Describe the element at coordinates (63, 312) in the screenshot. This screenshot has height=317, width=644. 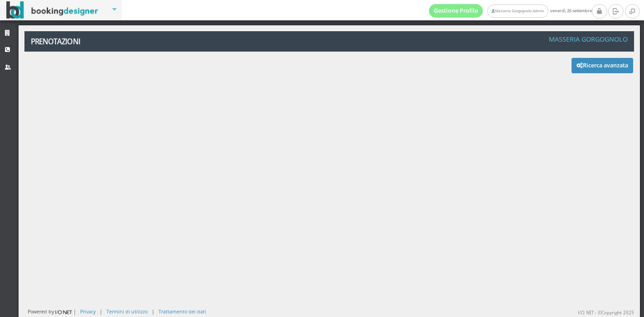
I see `img: ionet_small_logo.png` at that location.